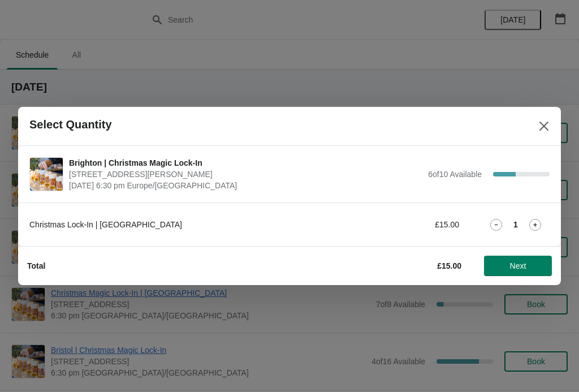 The image size is (579, 392). Describe the element at coordinates (245, 163) in the screenshot. I see `span: Brighton | Christmas Magic Lock-In` at that location.